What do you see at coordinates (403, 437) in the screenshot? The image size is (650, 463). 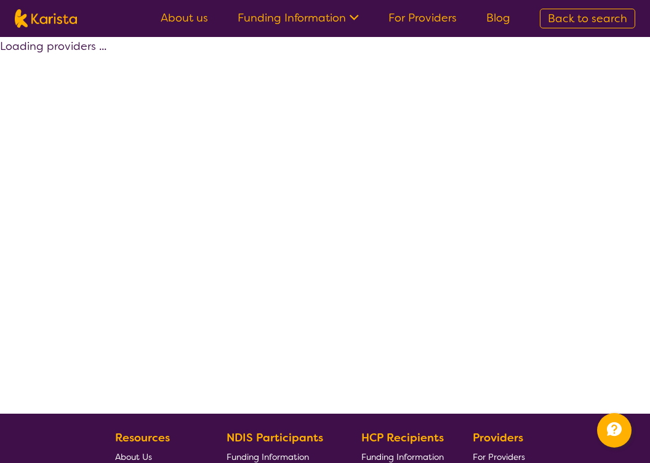 I see `b: HCP Recipients` at bounding box center [403, 437].